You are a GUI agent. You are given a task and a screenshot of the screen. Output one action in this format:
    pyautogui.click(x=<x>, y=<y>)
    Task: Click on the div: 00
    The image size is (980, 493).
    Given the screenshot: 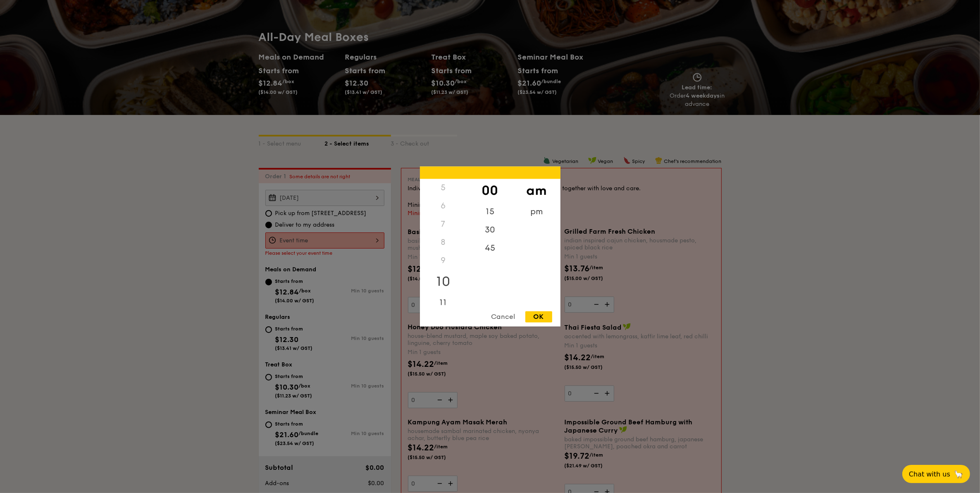 What is the action you would take?
    pyautogui.click(x=489, y=191)
    